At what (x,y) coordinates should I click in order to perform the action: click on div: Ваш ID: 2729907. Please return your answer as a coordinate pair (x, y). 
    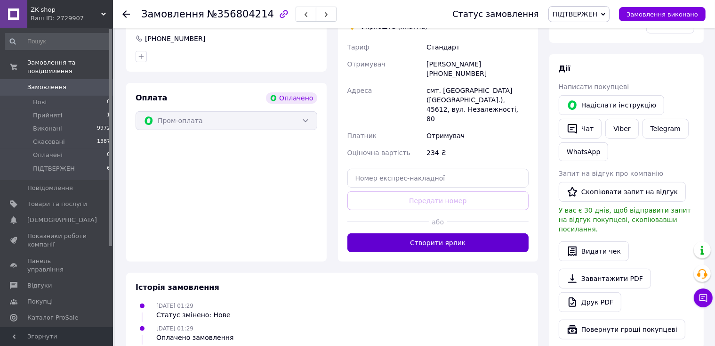
    Looking at the image, I should click on (72, 18).